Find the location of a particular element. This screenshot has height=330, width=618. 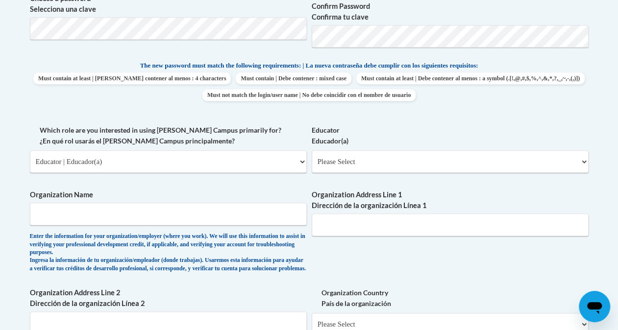

span: Must not match the login/user name | No debe coincidir con el nombre de usuario is located at coordinates (309, 95).